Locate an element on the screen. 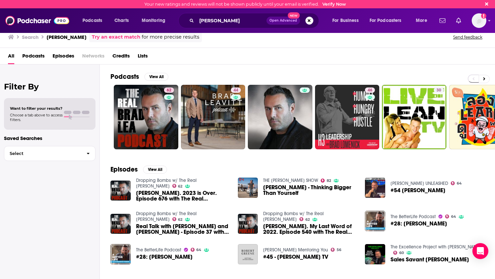  a: PodcastsView All is located at coordinates (139, 76).